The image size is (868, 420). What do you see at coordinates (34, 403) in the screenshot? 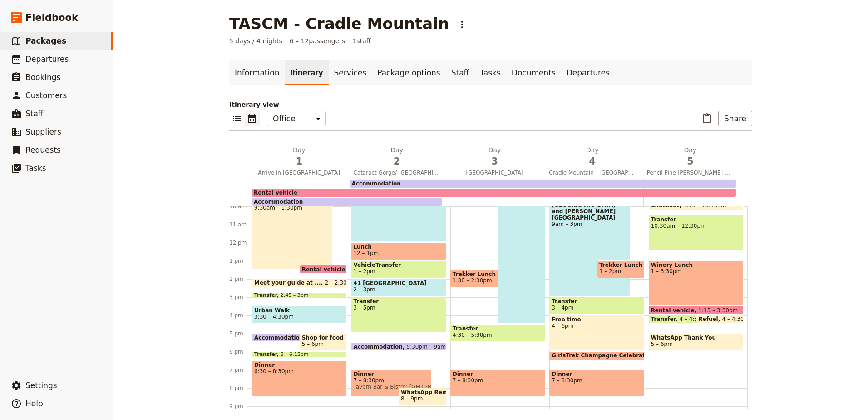
I see `span: Help` at bounding box center [34, 403].